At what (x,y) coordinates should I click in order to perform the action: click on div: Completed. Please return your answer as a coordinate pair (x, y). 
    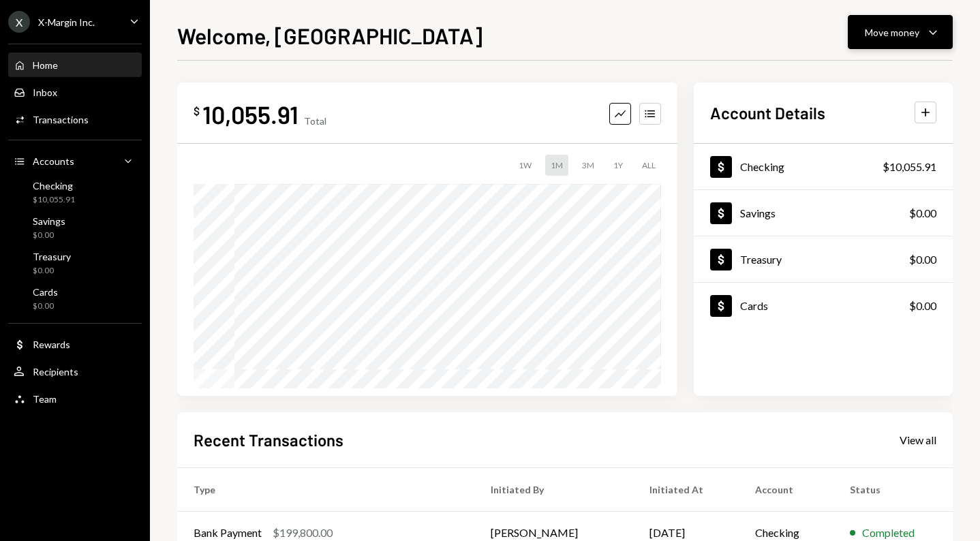
    Looking at the image, I should click on (888, 533).